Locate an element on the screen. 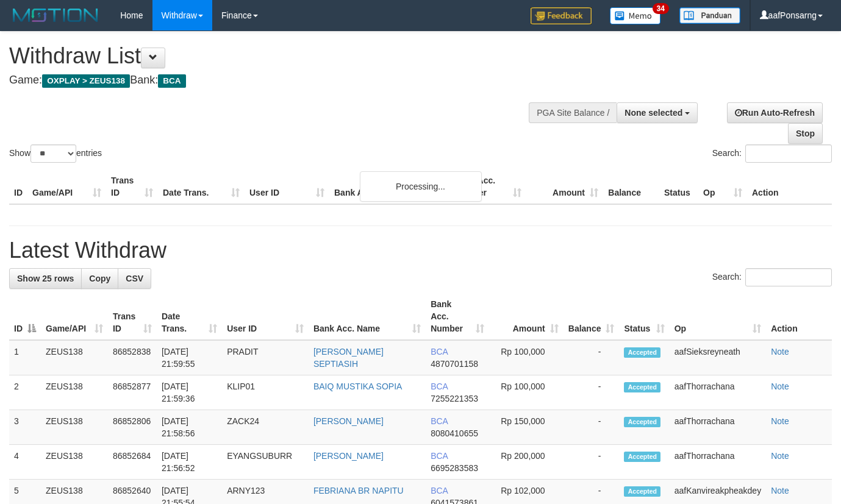  th: Balance: activate to sort column ascending is located at coordinates (591, 317).